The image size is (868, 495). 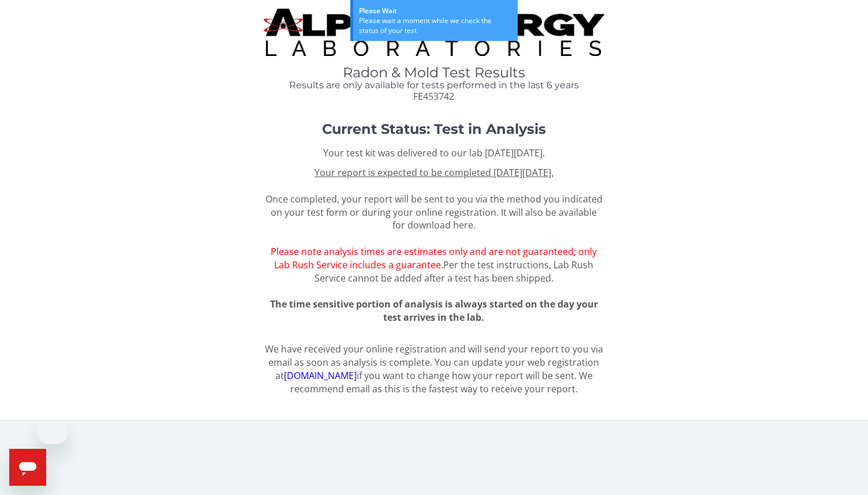 What do you see at coordinates (434, 86) in the screenshot?
I see `h4: Results are only available for tests performed in the last 6 years` at bounding box center [434, 86].